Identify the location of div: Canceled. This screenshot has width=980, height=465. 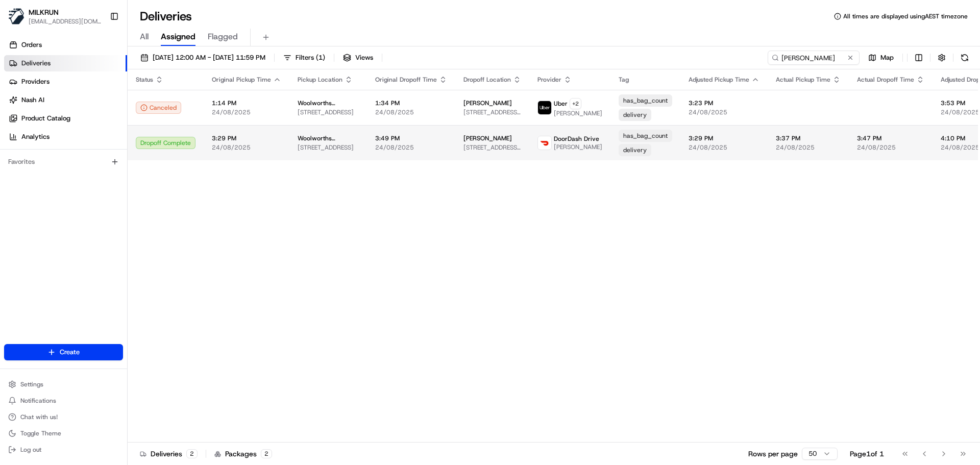
(158, 108).